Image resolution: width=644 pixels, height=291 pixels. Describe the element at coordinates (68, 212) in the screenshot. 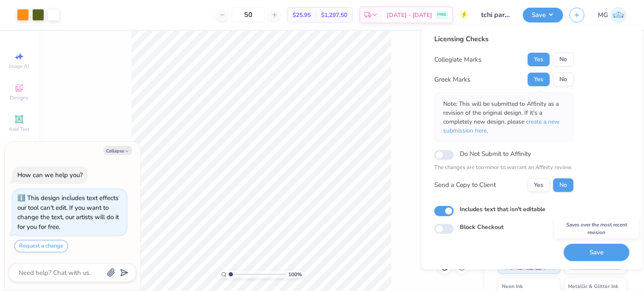

I see `div: This design includes text effects our tool can't edit. If you want to change the text, our artist...` at that location.